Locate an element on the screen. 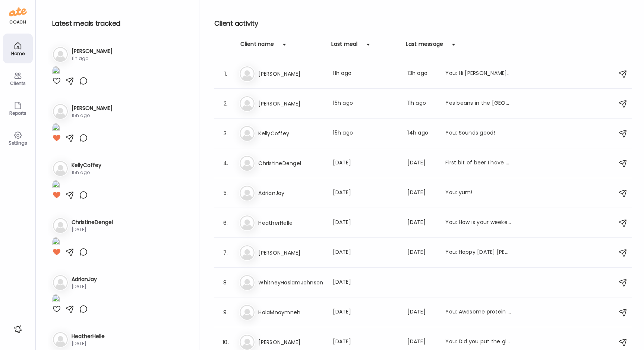 Image resolution: width=644 pixels, height=350 pixels. div: You: Did you put the glucose monitor on? is located at coordinates (478, 342).